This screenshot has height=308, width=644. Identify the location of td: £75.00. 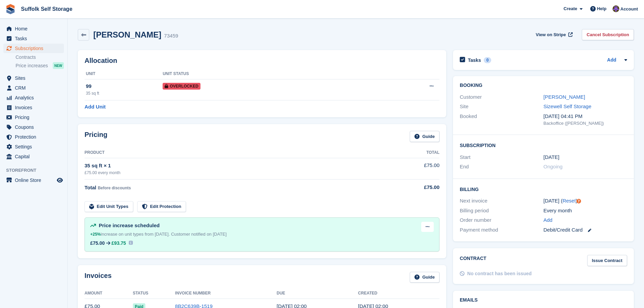
(416, 168).